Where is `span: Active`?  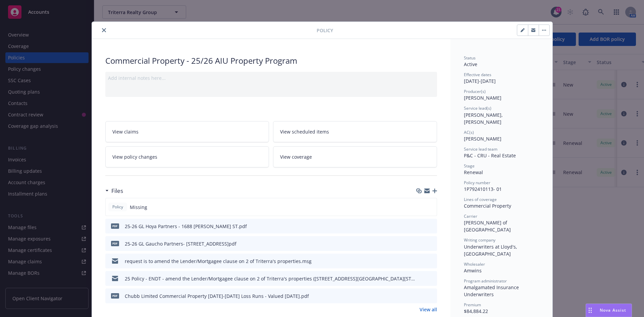 span: Active is located at coordinates (471, 64).